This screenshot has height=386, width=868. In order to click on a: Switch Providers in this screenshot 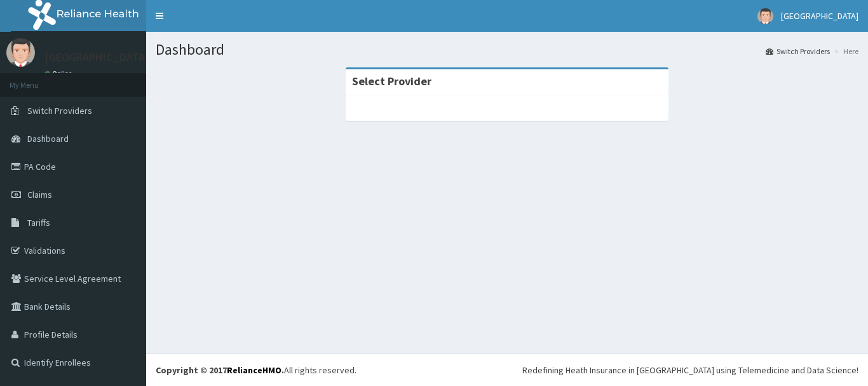, I will do `click(798, 51)`.